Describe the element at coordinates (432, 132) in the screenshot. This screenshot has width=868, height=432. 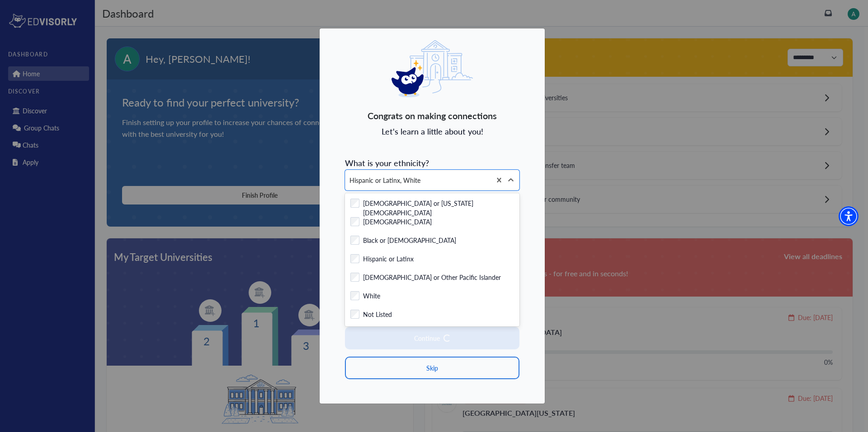
I see `span: Let's learn a little about you!` at that location.